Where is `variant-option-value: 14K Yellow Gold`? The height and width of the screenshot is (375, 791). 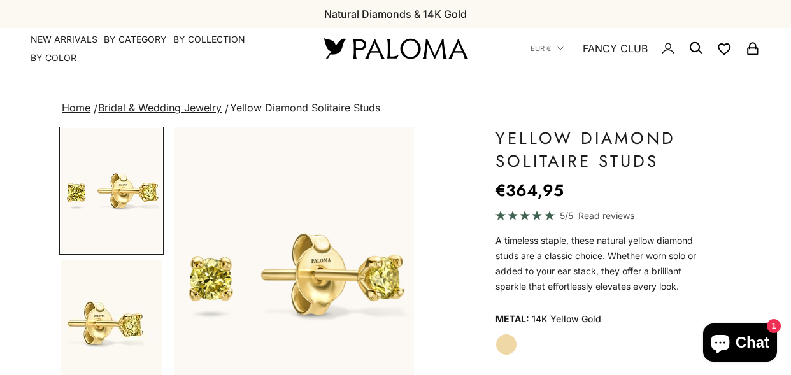
variant-option-value: 14K Yellow Gold is located at coordinates (566, 319).